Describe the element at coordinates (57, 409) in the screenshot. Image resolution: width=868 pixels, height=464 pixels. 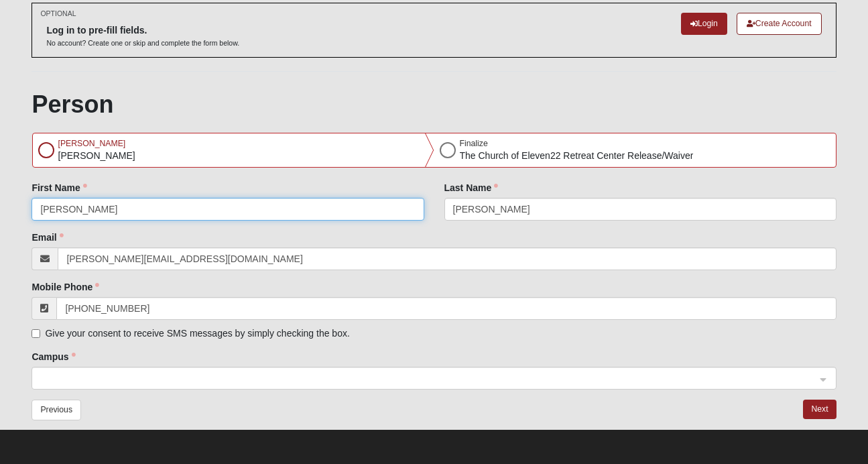
I see `button: Previous` at that location.